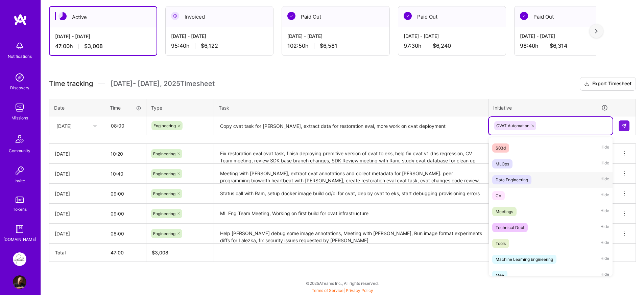 The height and width of the screenshot is (295, 644). Describe the element at coordinates (351, 214) in the screenshot. I see `textarea: ML Eng Team Meeting, Working on first build for cvat infrastructure` at that location.